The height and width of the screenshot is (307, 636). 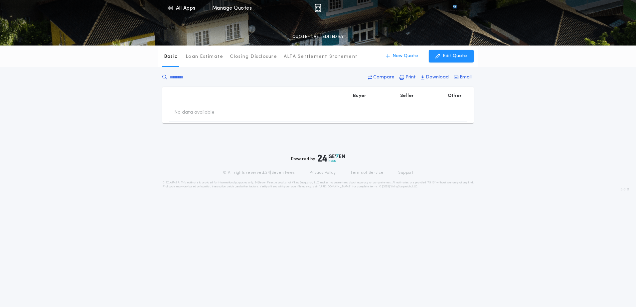 I want to click on p: Closing Disclosure, so click(x=254, y=57).